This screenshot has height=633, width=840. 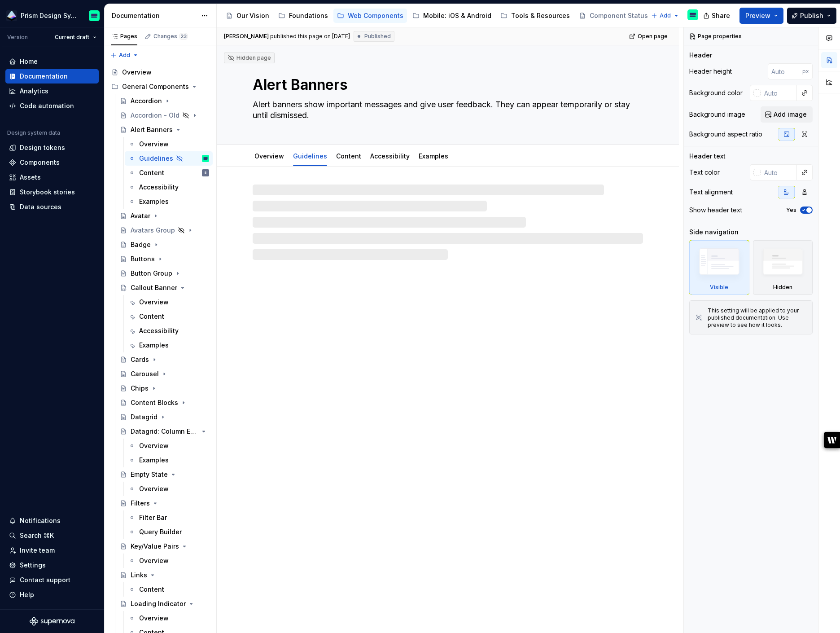 I want to click on div: Show header text, so click(x=716, y=210).